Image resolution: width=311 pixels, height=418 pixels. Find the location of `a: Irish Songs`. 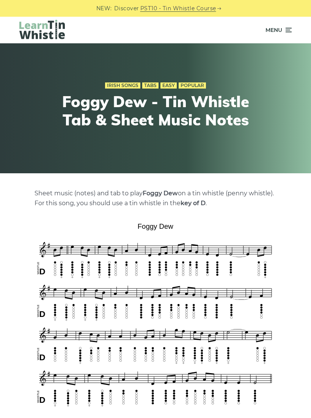

a: Irish Songs is located at coordinates (123, 85).